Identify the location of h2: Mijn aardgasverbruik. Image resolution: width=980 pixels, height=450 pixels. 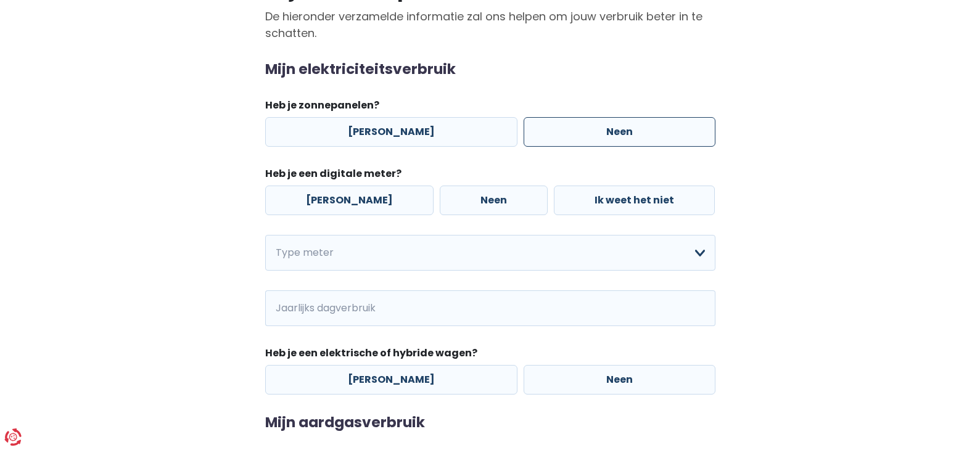
(490, 423).